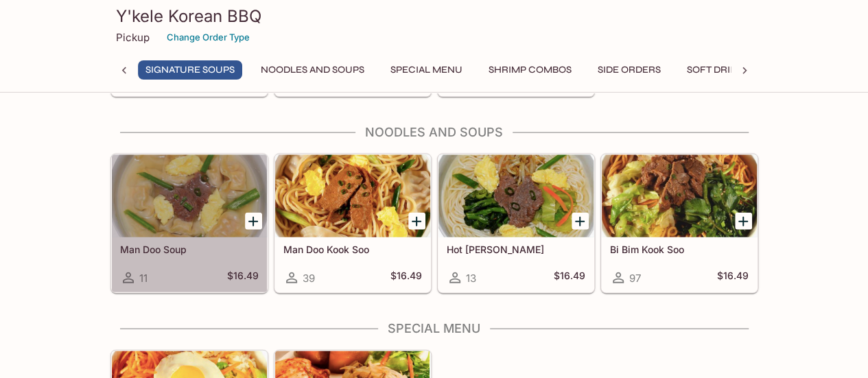 This screenshot has height=378, width=868. What do you see at coordinates (679, 196) in the screenshot?
I see `div: Bi Bim Kook Soo` at bounding box center [679, 196].